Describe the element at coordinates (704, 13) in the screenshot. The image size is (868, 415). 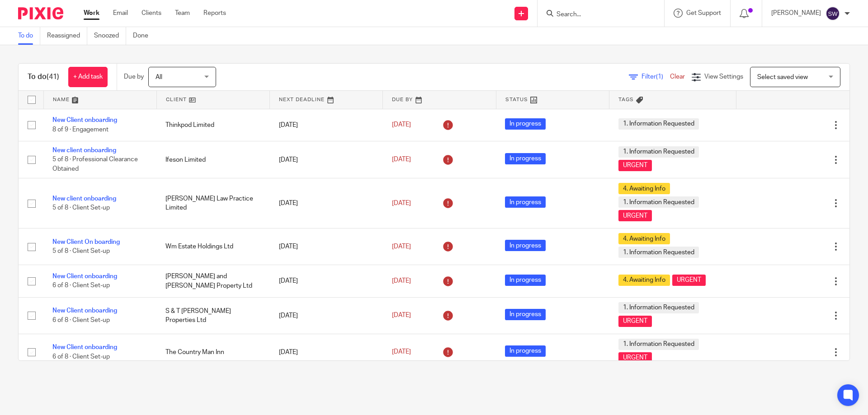
I see `span: Get Support` at that location.